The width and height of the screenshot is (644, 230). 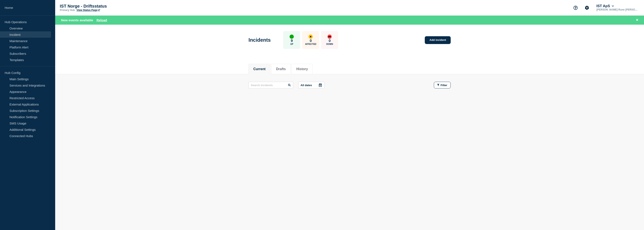 What do you see at coordinates (260, 69) in the screenshot?
I see `button: Current` at bounding box center [260, 69].